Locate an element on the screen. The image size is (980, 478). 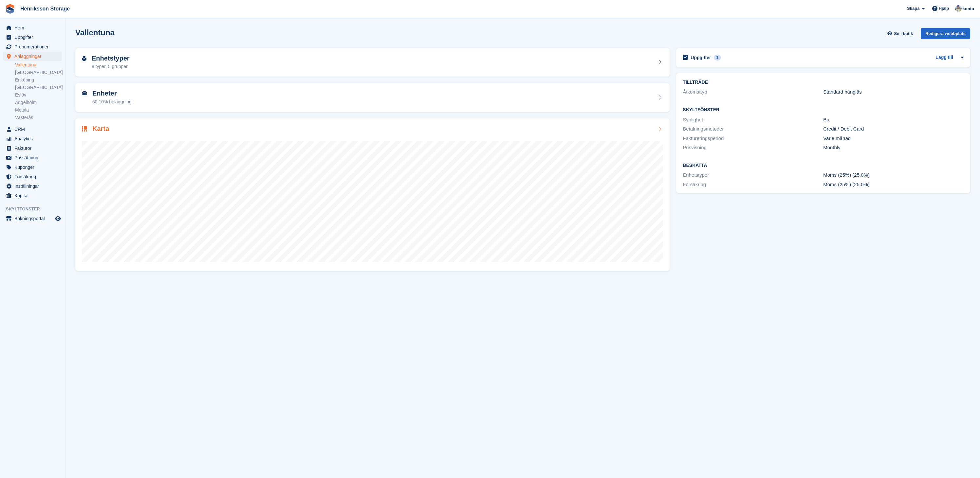
span: Prenumerationer is located at coordinates (34, 47).